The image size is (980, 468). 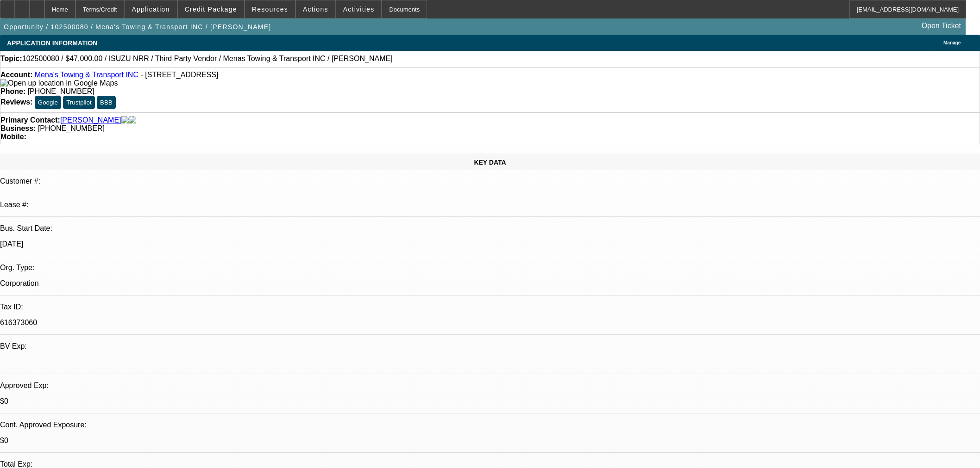 What do you see at coordinates (16, 74) in the screenshot?
I see `strong: Account:` at bounding box center [16, 74].